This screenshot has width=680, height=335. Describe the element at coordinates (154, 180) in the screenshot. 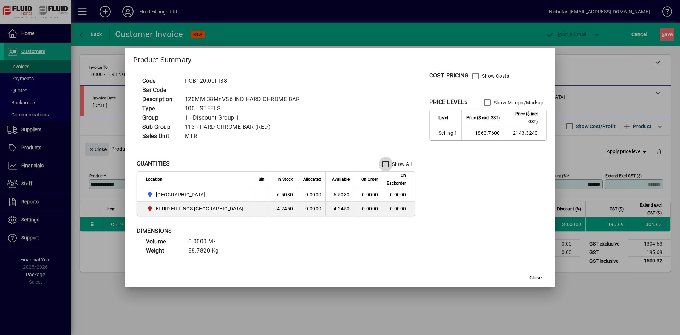

I see `span: Location` at that location.